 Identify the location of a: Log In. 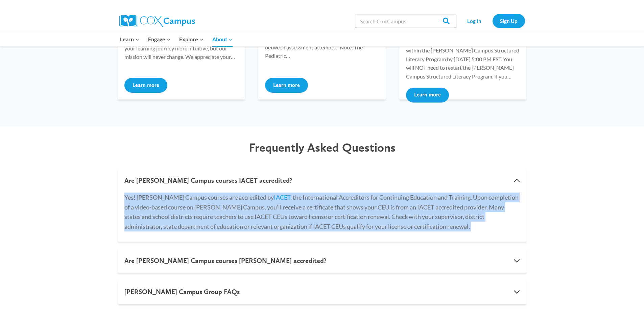
(474, 21).